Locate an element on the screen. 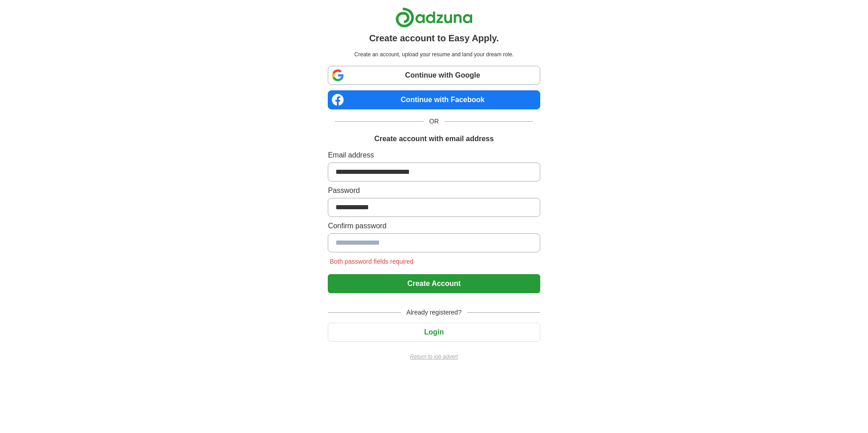 This screenshot has height=433, width=868. label: Password is located at coordinates (434, 191).